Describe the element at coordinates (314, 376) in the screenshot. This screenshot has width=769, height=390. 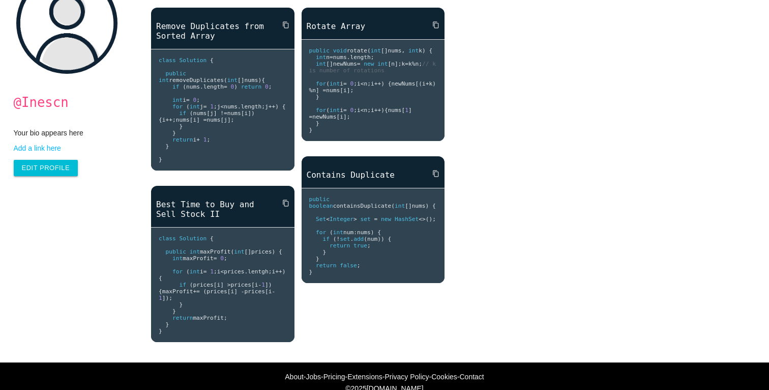
I see `a: Jobs` at that location.